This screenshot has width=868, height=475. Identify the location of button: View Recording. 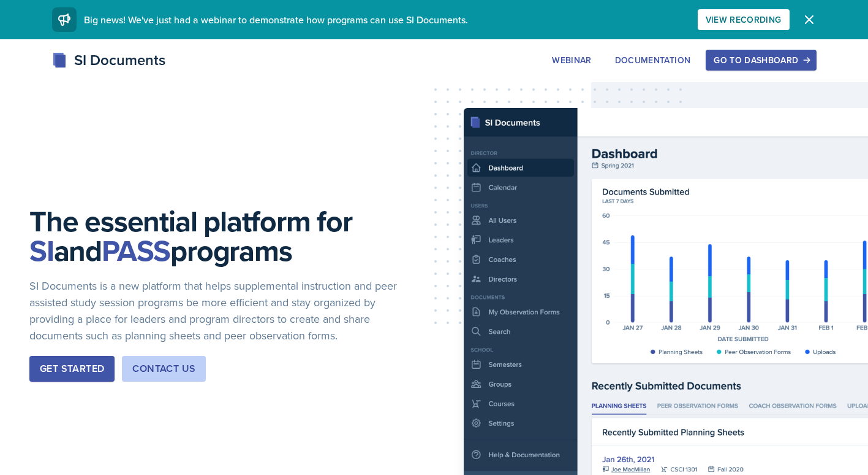
(744, 20).